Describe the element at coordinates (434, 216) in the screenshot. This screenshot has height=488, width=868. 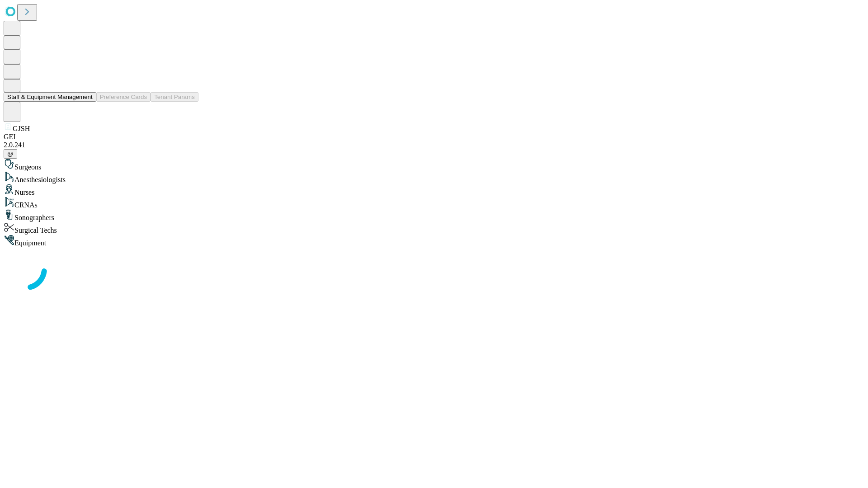
I see `div: Sonographers` at that location.